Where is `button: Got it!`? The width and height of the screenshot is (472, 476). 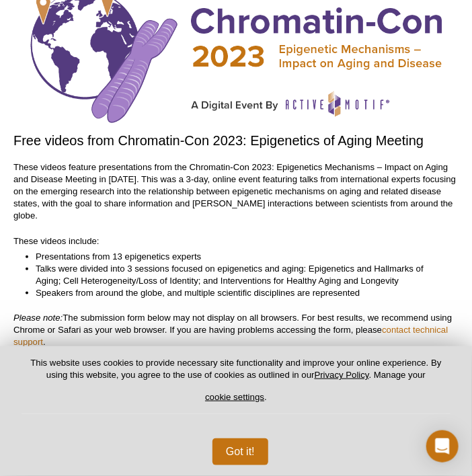 button: Got it! is located at coordinates (240, 452).